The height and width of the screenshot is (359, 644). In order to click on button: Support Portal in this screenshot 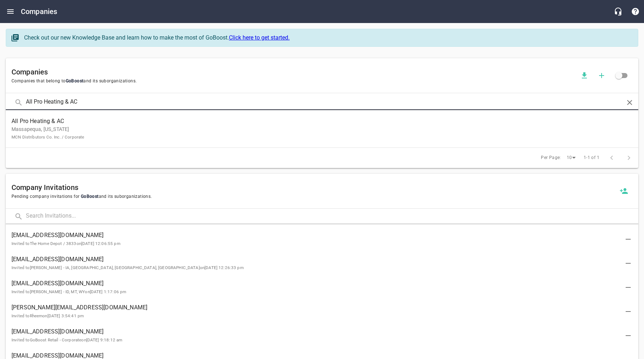, I will do `click(636, 12)`.